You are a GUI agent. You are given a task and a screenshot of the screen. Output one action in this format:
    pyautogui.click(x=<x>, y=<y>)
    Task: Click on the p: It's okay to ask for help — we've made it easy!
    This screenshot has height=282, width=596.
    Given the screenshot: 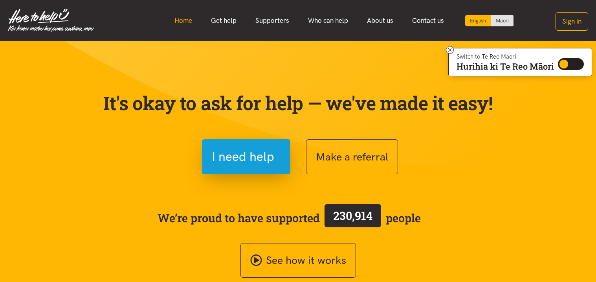 What is the action you would take?
    pyautogui.click(x=298, y=103)
    